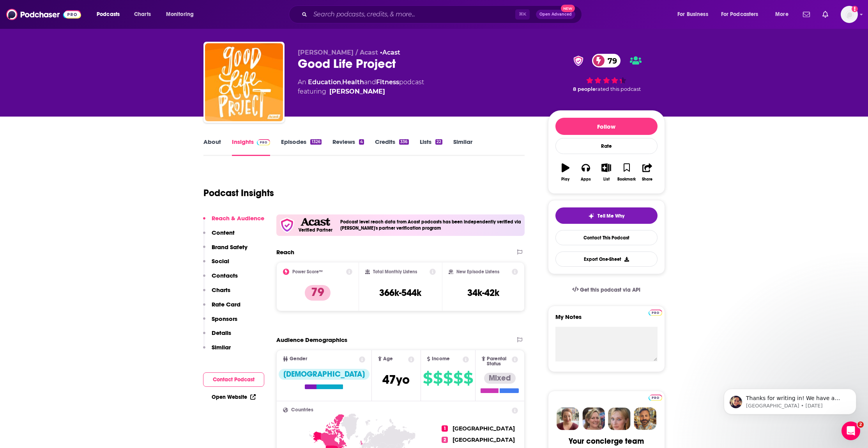  Describe the element at coordinates (607, 126) in the screenshot. I see `button: Follow` at that location.